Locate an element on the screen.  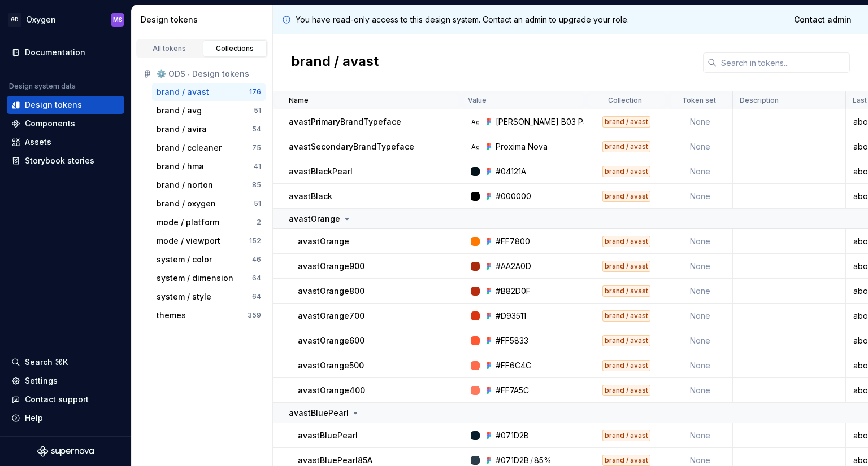
button: themes359 is located at coordinates (208, 315).